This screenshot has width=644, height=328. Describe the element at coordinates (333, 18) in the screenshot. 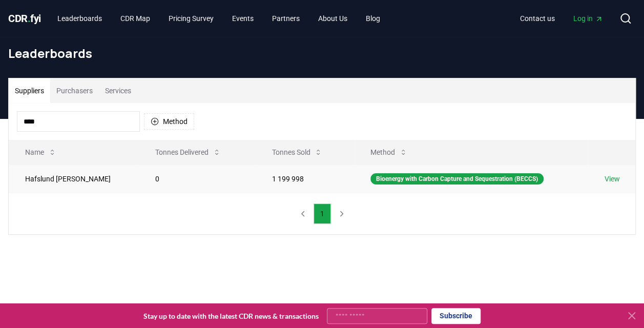

I see `a: About Us` at that location.